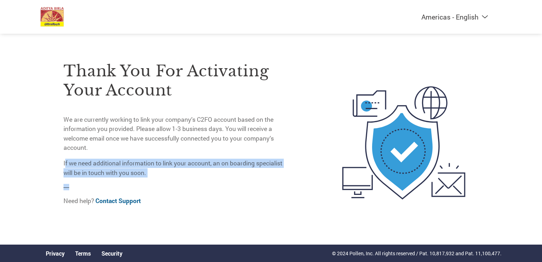  Describe the element at coordinates (176, 168) in the screenshot. I see `p: If we need additional information to link your account, an on boarding specialist will be in touc...` at that location.